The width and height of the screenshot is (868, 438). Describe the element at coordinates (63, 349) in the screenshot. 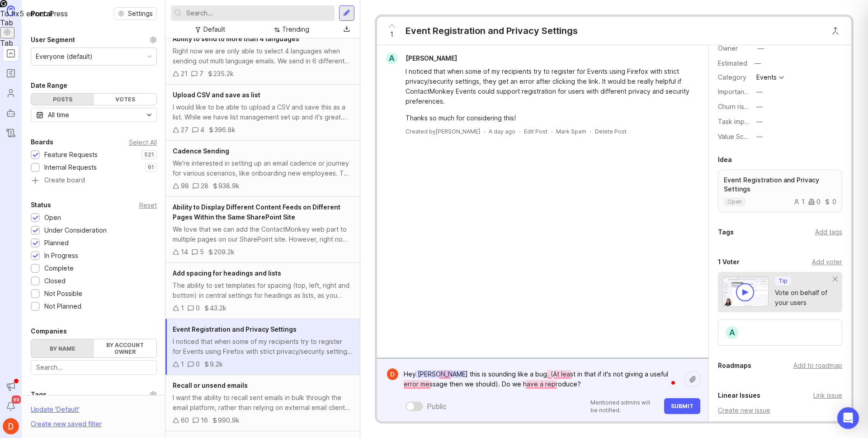

I see `label: By name` at that location.